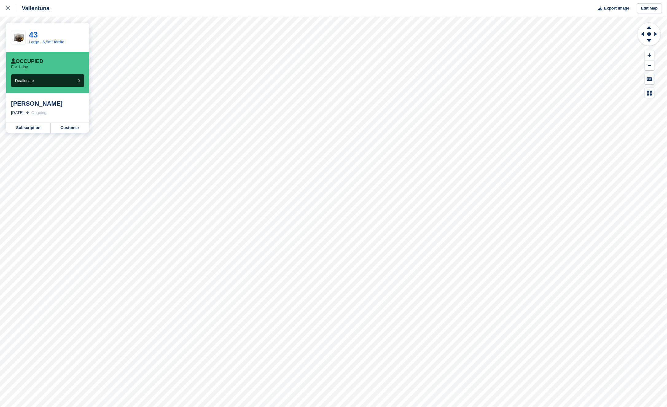 The height and width of the screenshot is (407, 667). Describe the element at coordinates (47, 42) in the screenshot. I see `a: Large - 6,5m² förråd` at that location.